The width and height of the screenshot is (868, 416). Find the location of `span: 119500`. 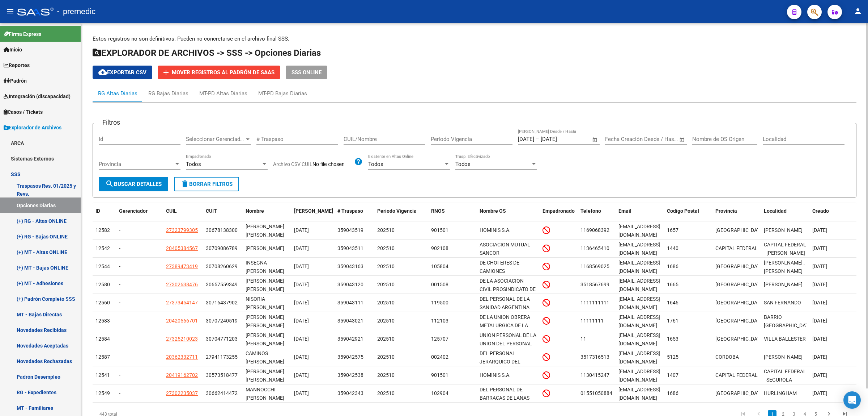

span: 119500 is located at coordinates (440, 302).